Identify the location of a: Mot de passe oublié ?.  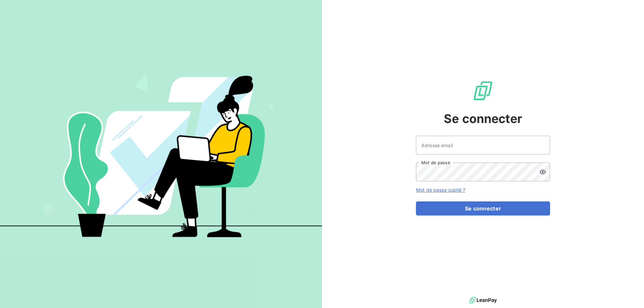
(440, 190).